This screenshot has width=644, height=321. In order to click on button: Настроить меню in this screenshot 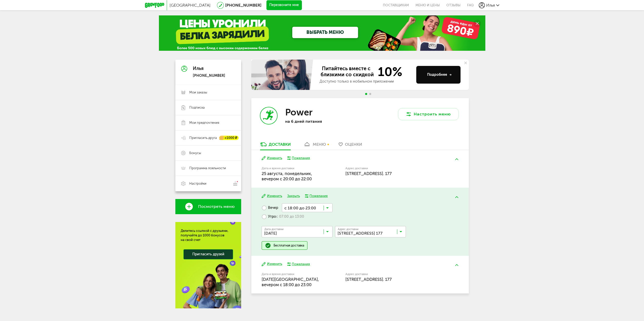, I will do `click(428, 114)`.